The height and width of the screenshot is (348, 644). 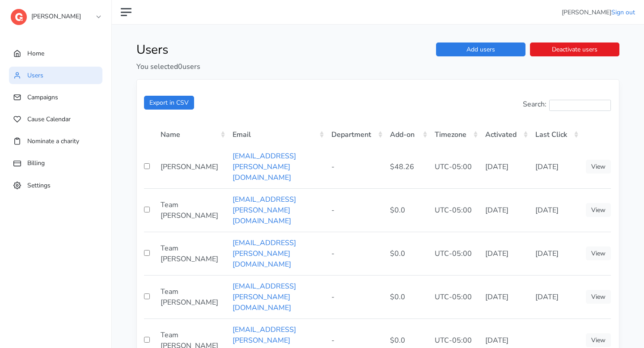 What do you see at coordinates (481, 49) in the screenshot?
I see `a: Add users` at bounding box center [481, 49].